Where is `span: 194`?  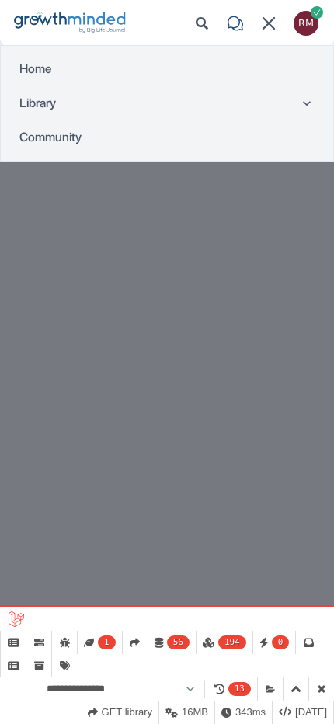
span: 194 is located at coordinates (232, 642).